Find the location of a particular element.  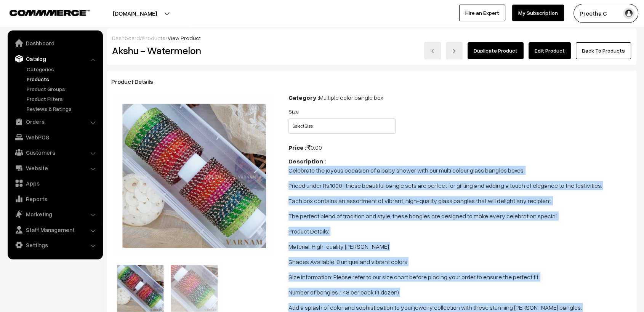

a: Apps is located at coordinates (55, 183).